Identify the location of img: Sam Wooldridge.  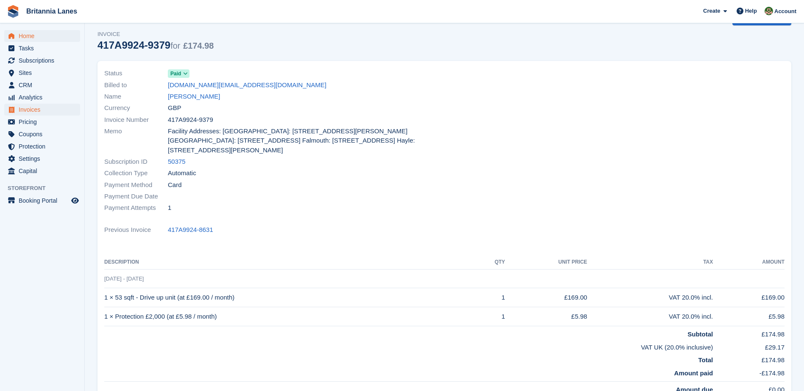
(768, 11).